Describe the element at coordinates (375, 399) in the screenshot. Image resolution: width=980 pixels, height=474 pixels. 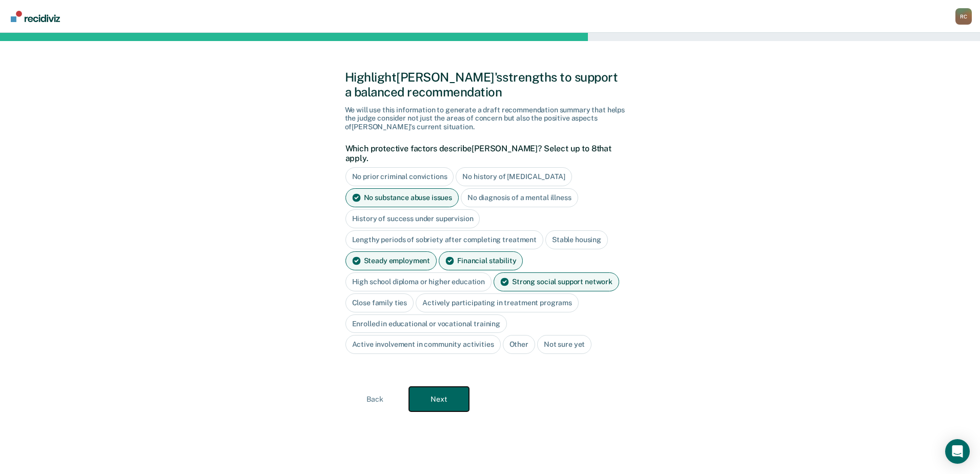
I see `button: Back` at that location.